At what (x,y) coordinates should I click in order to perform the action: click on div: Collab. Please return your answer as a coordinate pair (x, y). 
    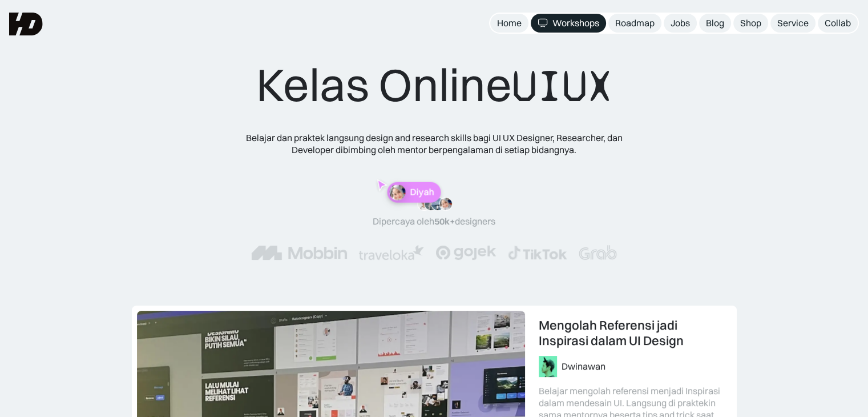
    Looking at the image, I should click on (838, 23).